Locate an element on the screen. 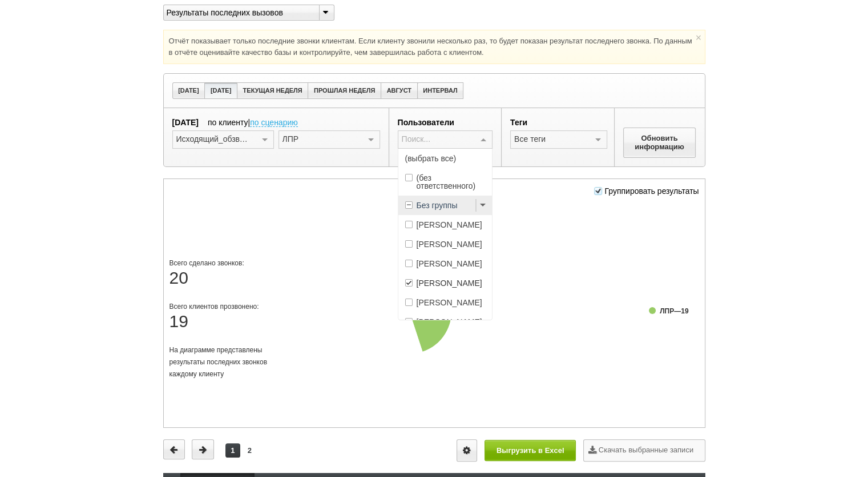 Image resolution: width=868 pixels, height=477 pixels. button: Обновить информацию is located at coordinates (660, 142).